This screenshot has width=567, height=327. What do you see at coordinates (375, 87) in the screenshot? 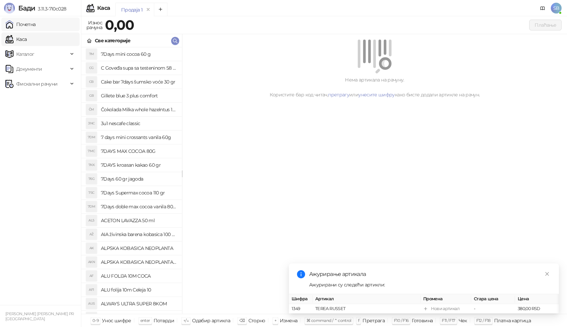
I see `div: Нема артикала на рачуну. Користите бар код читач, или како бисте додали артикле на рачун.` at bounding box center [375, 87].